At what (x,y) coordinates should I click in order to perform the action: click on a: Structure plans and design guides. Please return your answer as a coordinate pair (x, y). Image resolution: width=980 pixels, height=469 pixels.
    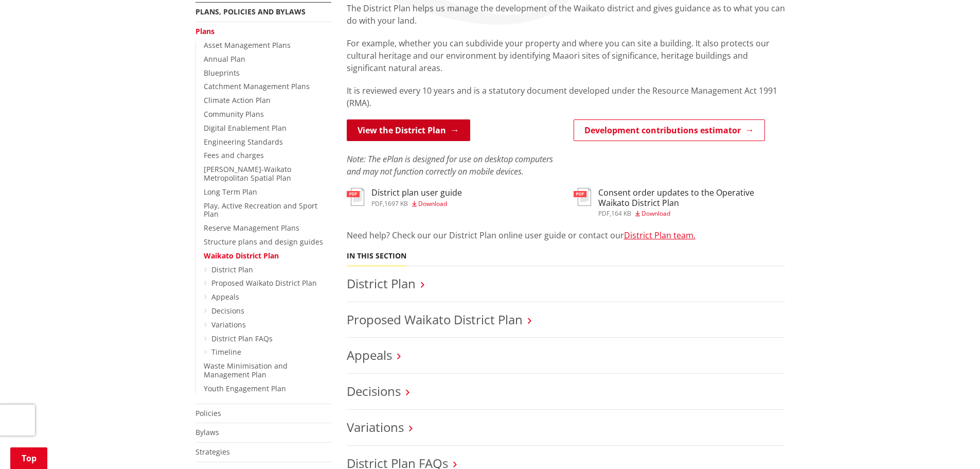
    Looking at the image, I should click on (263, 242).